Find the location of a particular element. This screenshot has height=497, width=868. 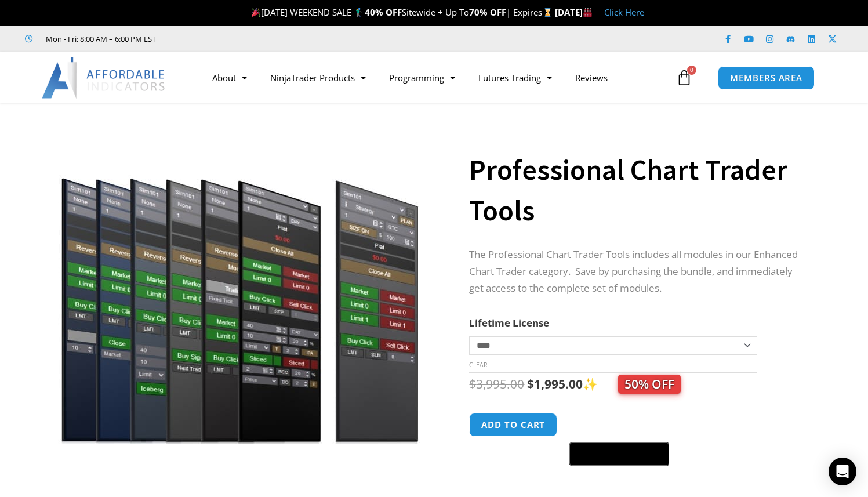

div: Open Intercom Messenger is located at coordinates (843, 472).